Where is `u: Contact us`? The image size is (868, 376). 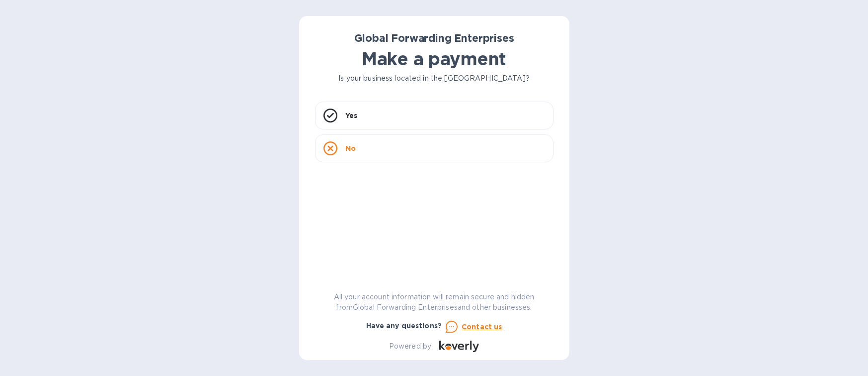
u: Contact us is located at coordinates (482, 326).